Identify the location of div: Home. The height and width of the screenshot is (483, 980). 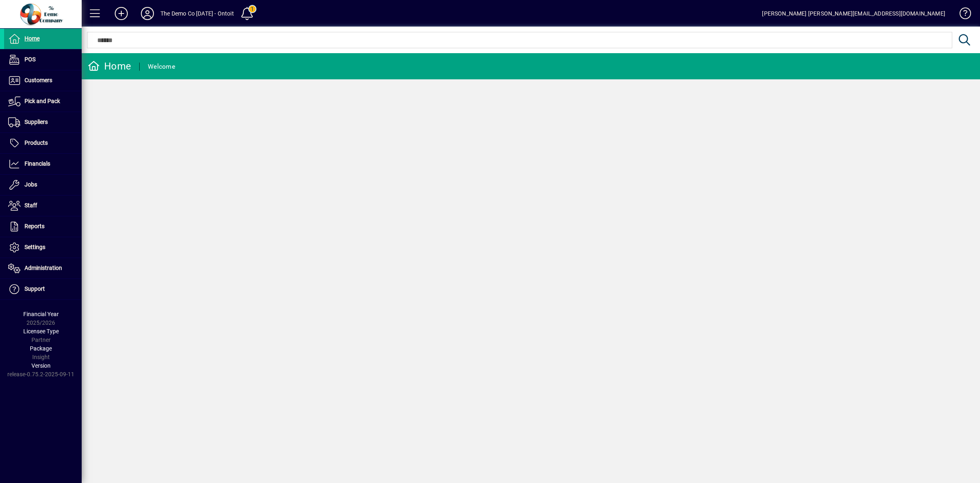
(109, 66).